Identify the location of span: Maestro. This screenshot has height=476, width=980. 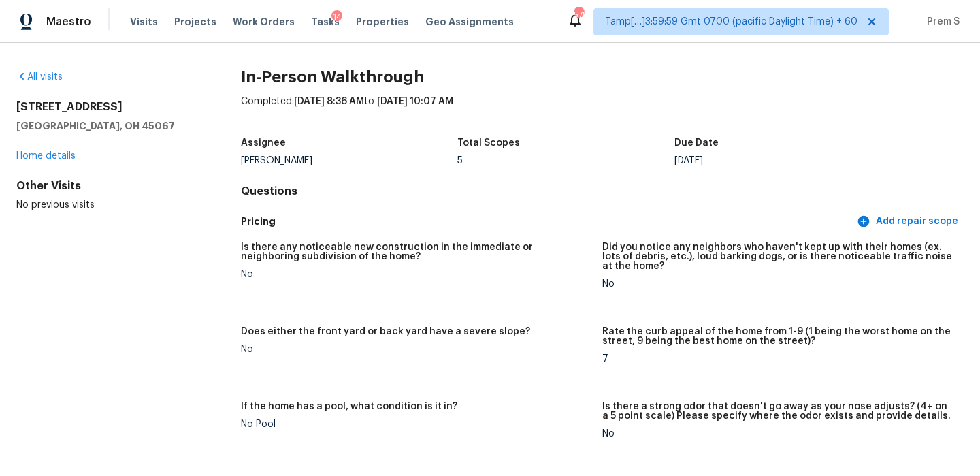
(69, 21).